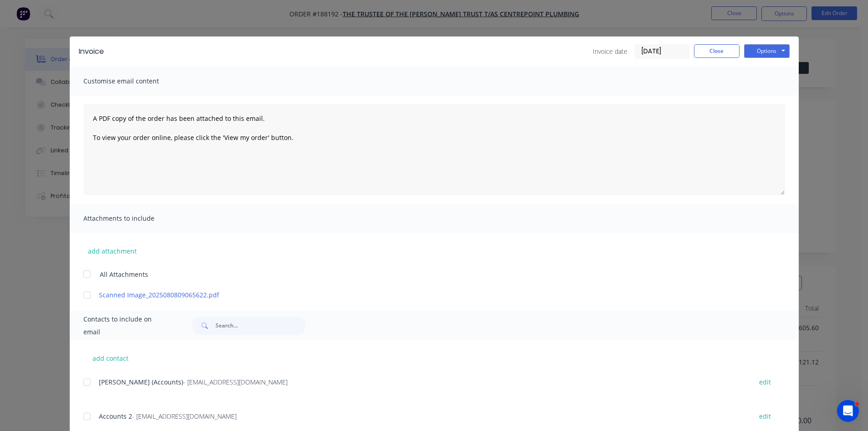 The height and width of the screenshot is (431, 868). Describe the element at coordinates (610, 51) in the screenshot. I see `span: Invoice date` at that location.